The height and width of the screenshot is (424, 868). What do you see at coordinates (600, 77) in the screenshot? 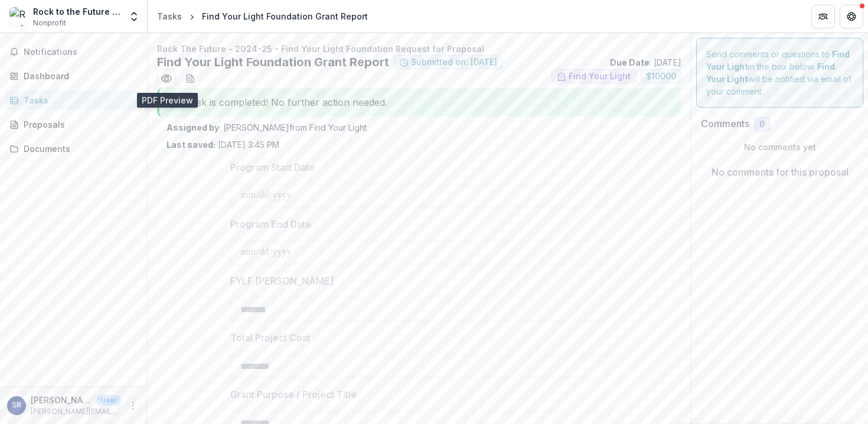
I see `span: Find Your Light` at bounding box center [600, 77].